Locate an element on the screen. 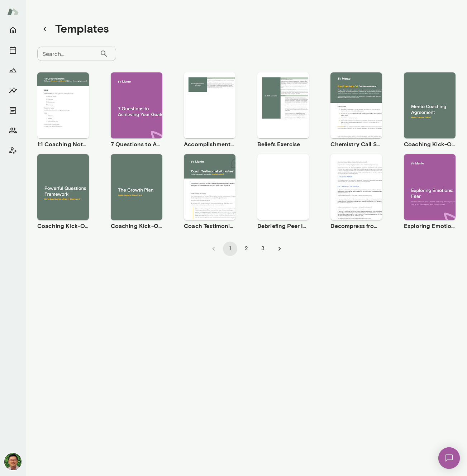 The height and width of the screenshot is (476, 467). h6: Debriefing Peer Insights (360 feedback) Guide is located at coordinates (283, 226).